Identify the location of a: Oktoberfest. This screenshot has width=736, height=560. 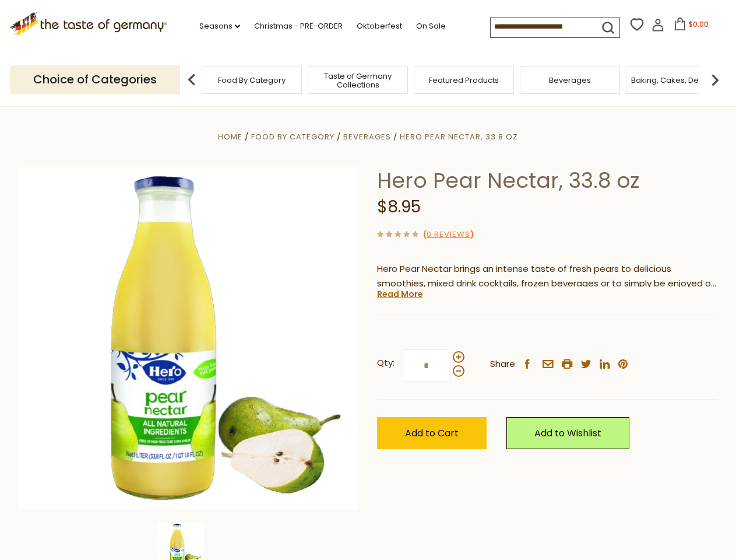
(380, 27).